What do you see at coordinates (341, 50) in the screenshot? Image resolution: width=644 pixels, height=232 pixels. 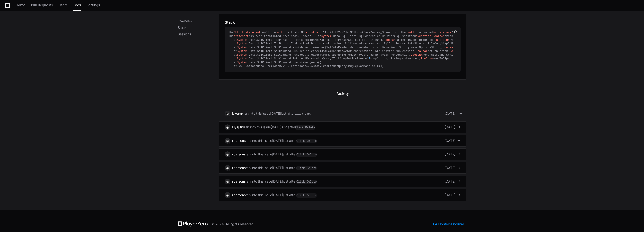 I see `div: The conflicted the REFERENCE "fktill2024v2UwrMDSLRiskCaseReview_Scenario". The occurred "esl_summ...` at bounding box center [341, 50].